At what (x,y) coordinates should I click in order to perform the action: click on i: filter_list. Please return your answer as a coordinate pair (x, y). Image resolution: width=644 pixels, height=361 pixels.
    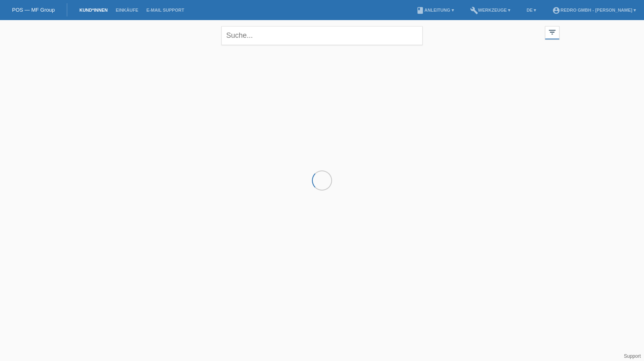
    Looking at the image, I should click on (552, 32).